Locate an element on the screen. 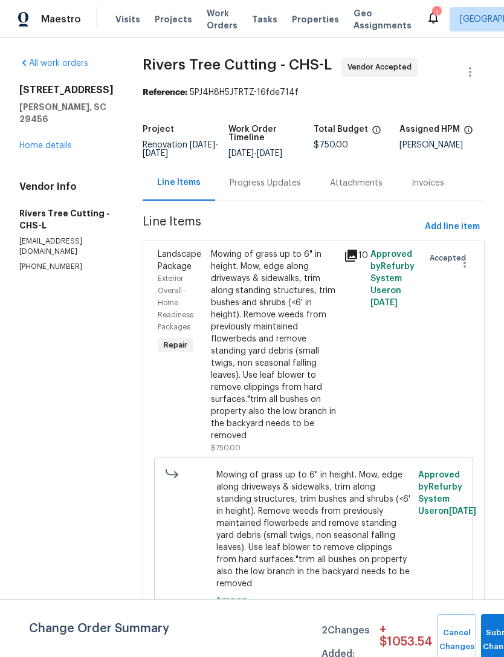 The width and height of the screenshot is (504, 657). span: Mowing of grass up to 6" in height. Mow, edge along driveways & sidewalks, trim along standing st... is located at coordinates (314, 529).